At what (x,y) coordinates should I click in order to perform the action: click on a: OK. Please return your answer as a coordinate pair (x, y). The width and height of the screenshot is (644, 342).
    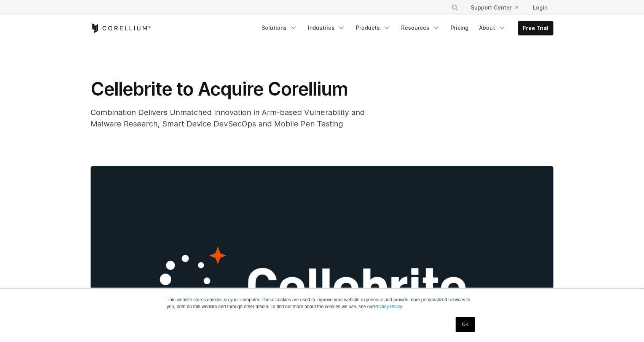
    Looking at the image, I should click on (465, 324).